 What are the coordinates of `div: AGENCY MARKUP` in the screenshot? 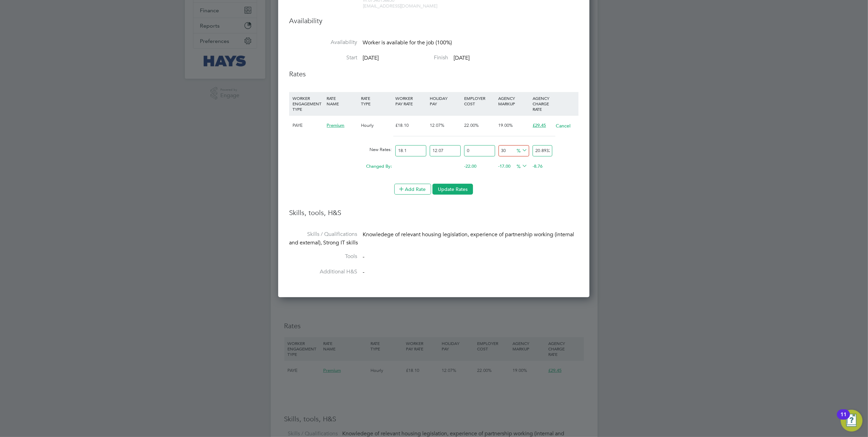 It's located at (514, 101).